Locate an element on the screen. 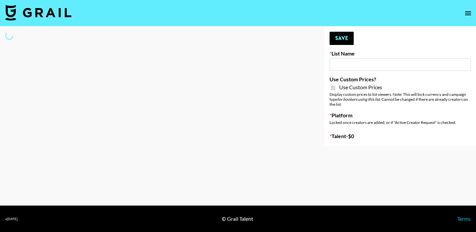  div: Display custom prices to list viewers. Note: This will lock currency and campaign type . Cannot b... is located at coordinates (400, 99).